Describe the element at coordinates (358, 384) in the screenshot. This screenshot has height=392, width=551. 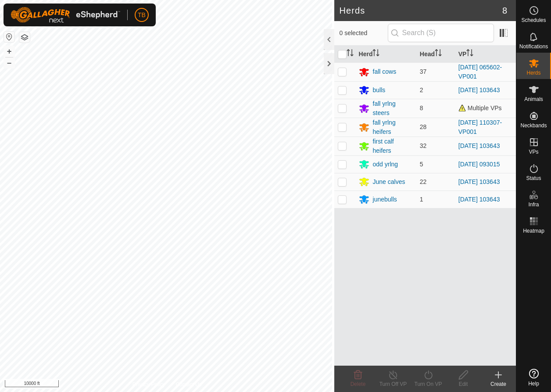
I see `span: Delete` at that location.